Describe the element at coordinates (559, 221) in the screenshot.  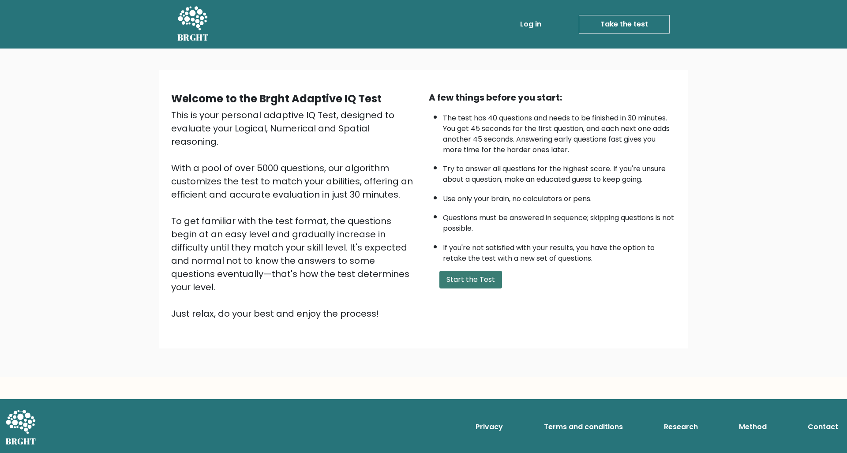
I see `li: Questions must be answered in sequence; skipping questions is not possible.` at that location.